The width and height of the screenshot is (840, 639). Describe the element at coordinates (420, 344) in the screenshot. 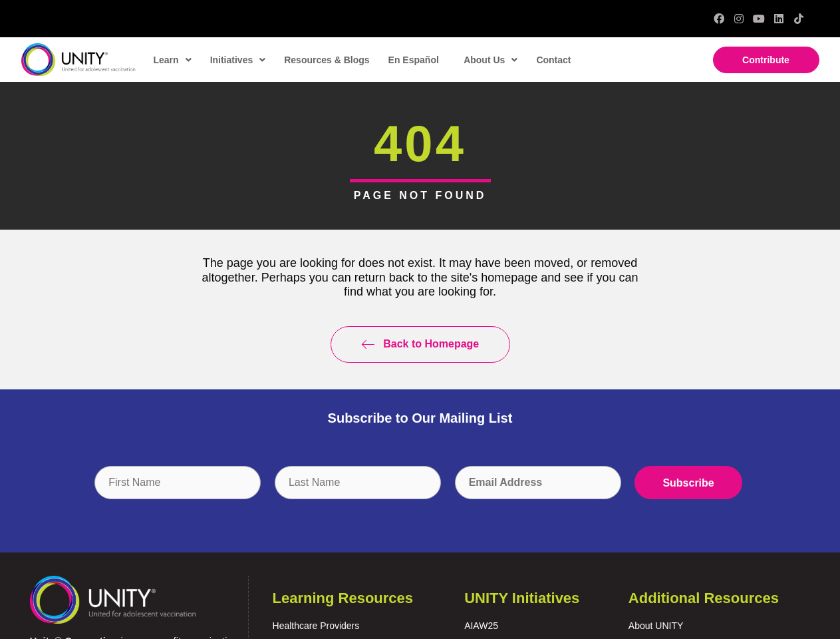

I see `a: Back to Homepage` at that location.